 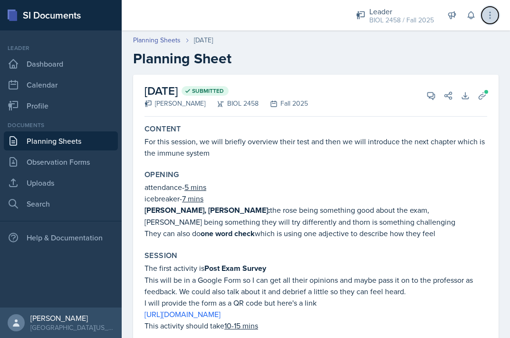 I want to click on a: Observation Forms, so click(x=61, y=162).